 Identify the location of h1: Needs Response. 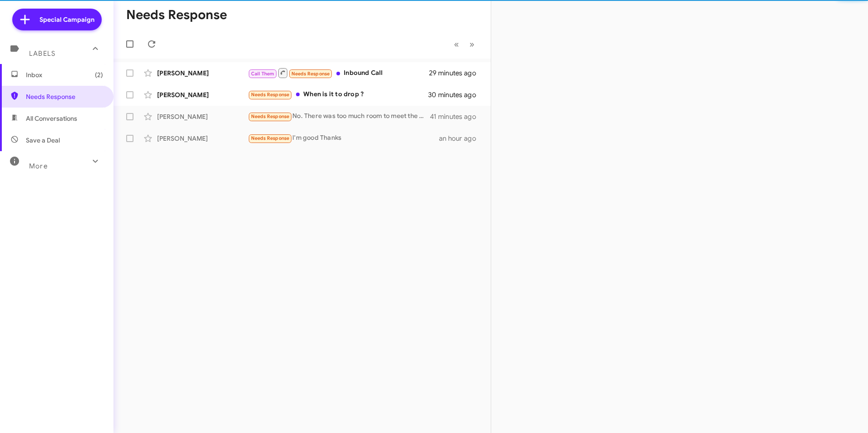
(176, 15).